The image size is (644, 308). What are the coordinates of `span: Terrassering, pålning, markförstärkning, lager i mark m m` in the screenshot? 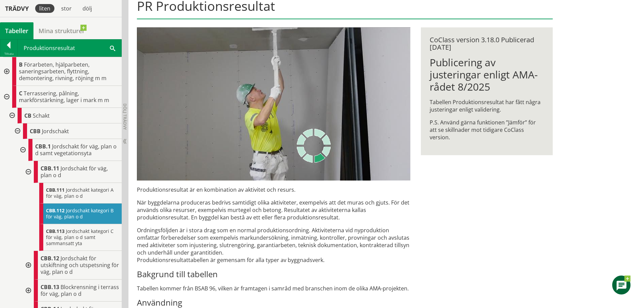 It's located at (64, 97).